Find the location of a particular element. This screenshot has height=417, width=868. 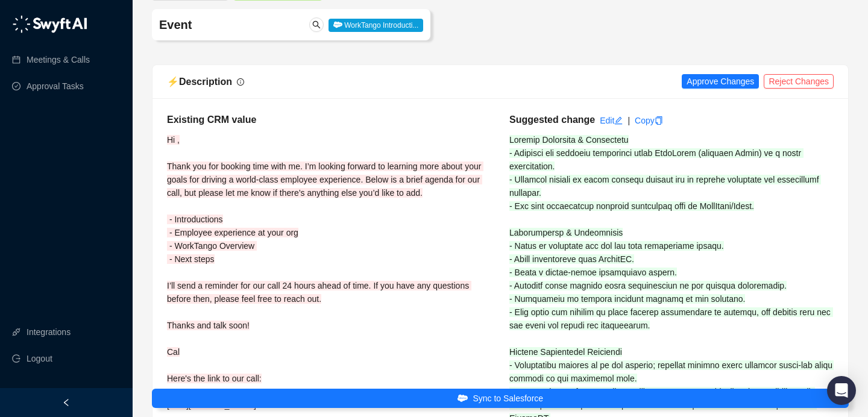

span: Logout is located at coordinates (40, 359).